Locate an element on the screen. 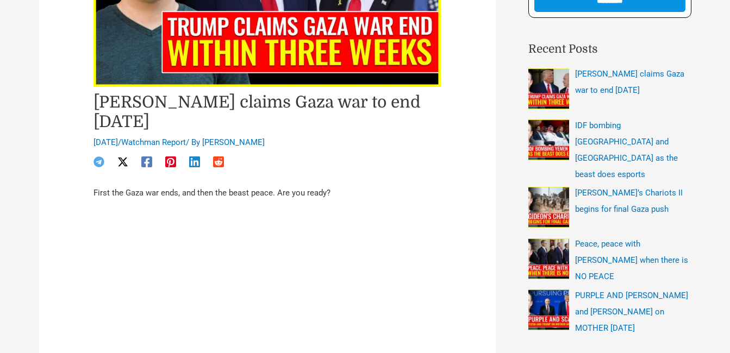  div: / / By is located at coordinates (267, 143).